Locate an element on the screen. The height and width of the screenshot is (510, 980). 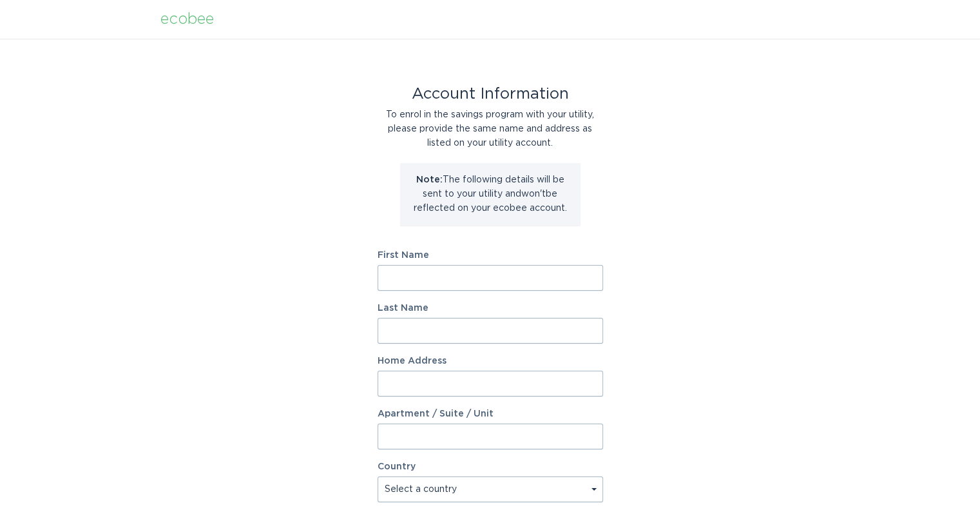
strong: Note: is located at coordinates (429, 180).